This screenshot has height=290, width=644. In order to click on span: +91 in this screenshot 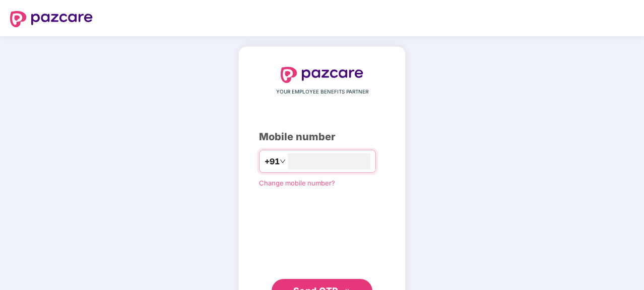, I will do `click(272, 161)`.